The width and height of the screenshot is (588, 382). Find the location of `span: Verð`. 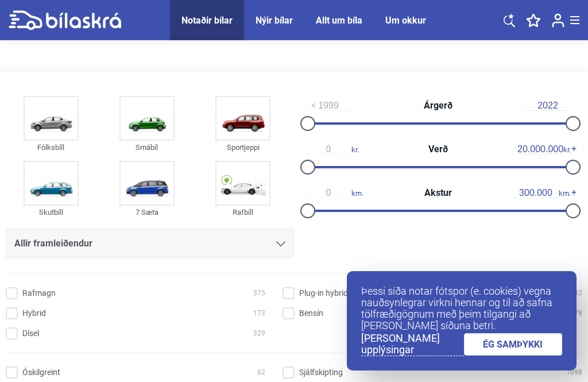

span: Verð is located at coordinates (438, 149).